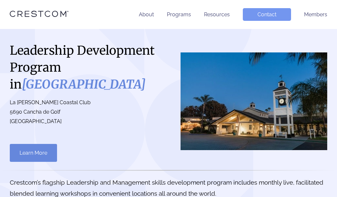  Describe the element at coordinates (315, 14) in the screenshot. I see `a: Members` at that location.